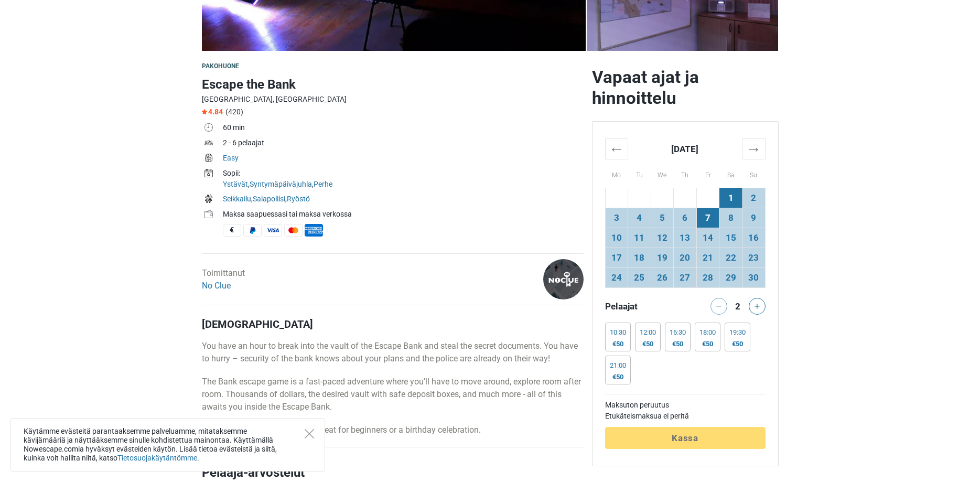  I want to click on div: Pelaajat, so click(643, 306).